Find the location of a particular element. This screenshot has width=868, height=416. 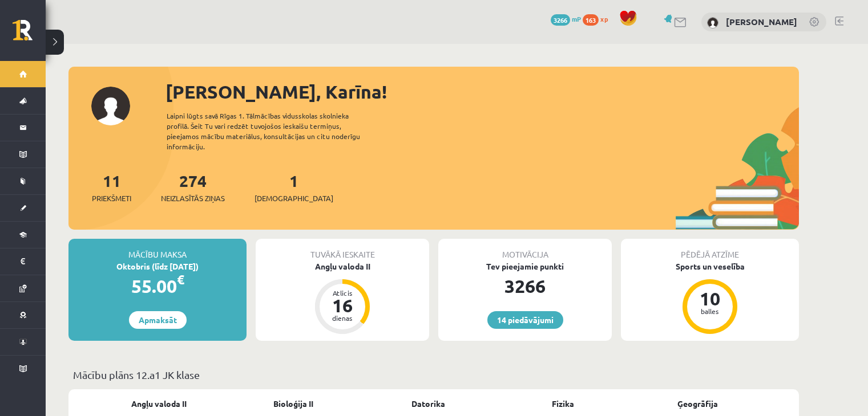

div: 16 is located at coordinates (342, 306).